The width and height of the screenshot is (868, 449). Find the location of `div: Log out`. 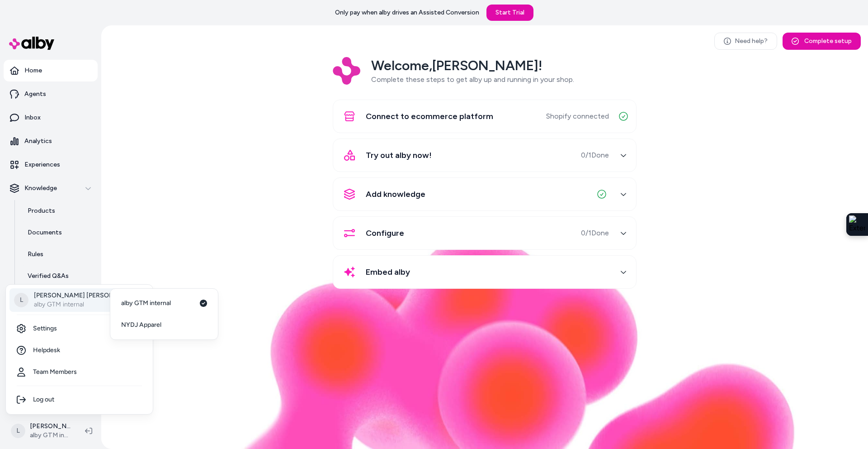

div: Log out is located at coordinates (79, 399).